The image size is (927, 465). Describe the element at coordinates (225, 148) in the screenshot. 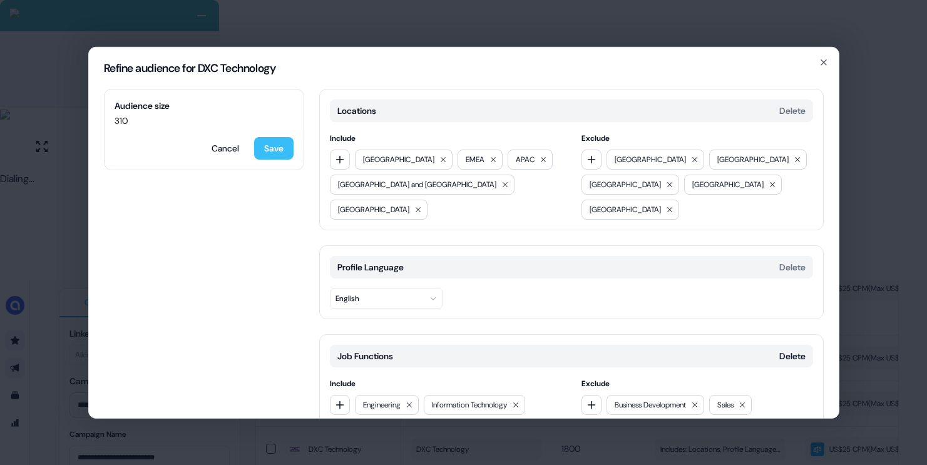

I see `button: Cancel` at that location.